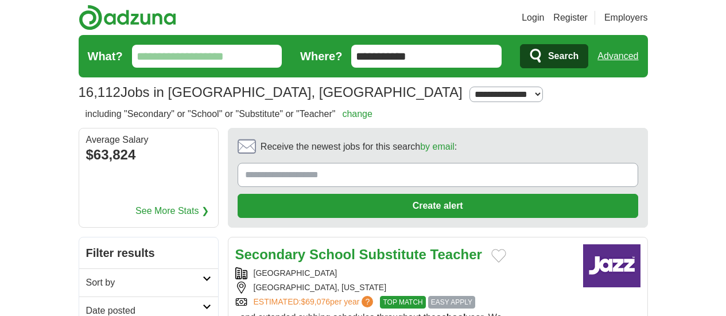 The height and width of the screenshot is (316, 726). What do you see at coordinates (438, 146) in the screenshot?
I see `a: by email` at bounding box center [438, 146].